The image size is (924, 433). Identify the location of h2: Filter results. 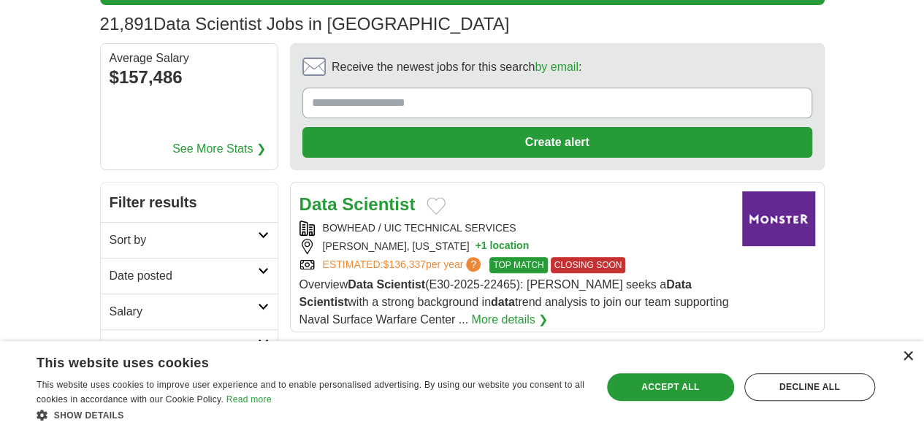
(189, 202).